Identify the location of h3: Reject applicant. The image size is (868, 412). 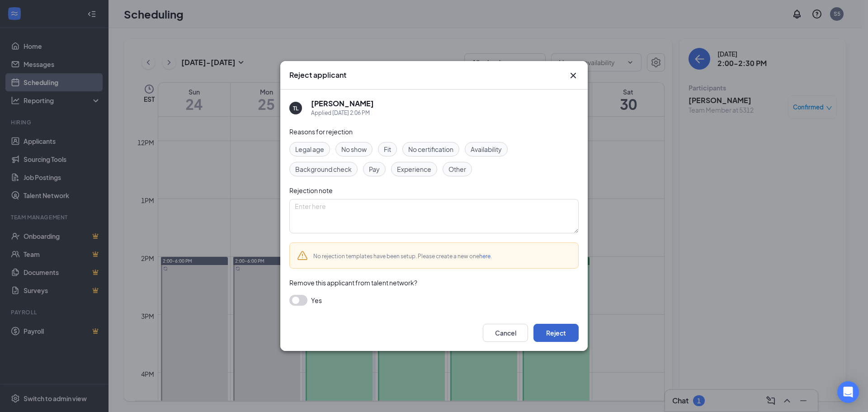
(318, 75).